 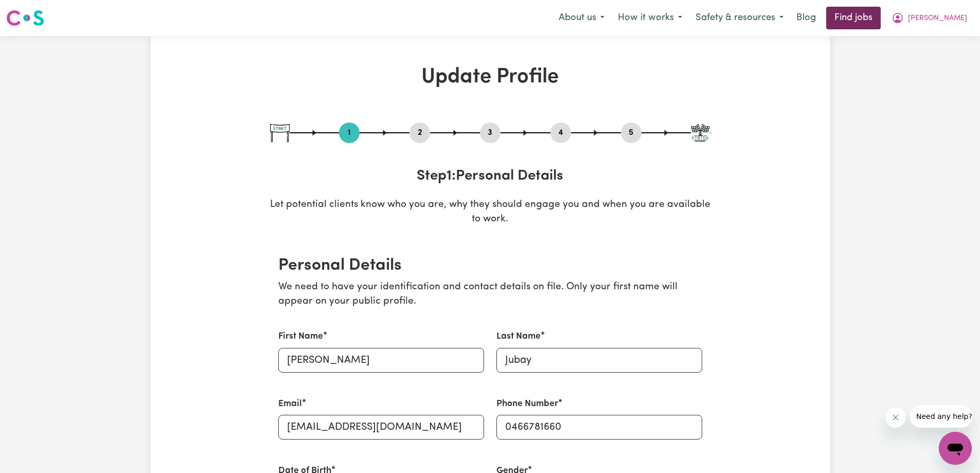 I want to click on button: Go to step 4, so click(x=561, y=132).